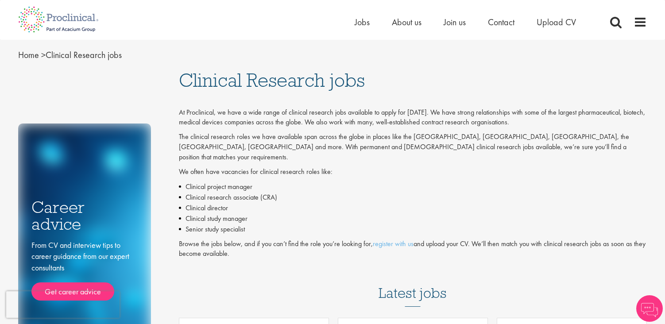 The height and width of the screenshot is (324, 665). What do you see at coordinates (413, 147) in the screenshot?
I see `p: The clinical research roles we have available span across the globe in places like the [GEOGRAPHI...` at bounding box center [413, 147].